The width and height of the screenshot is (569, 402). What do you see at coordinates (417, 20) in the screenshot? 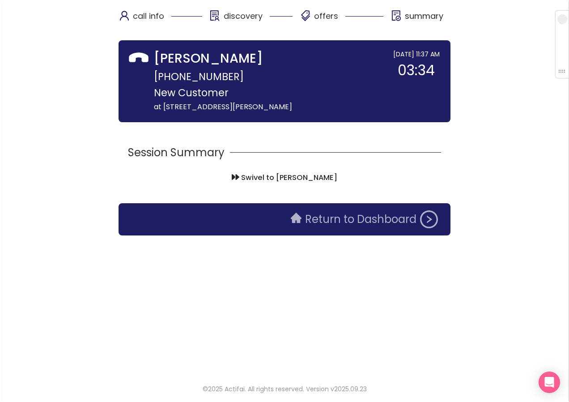
I see `div: summary` at bounding box center [417, 20].